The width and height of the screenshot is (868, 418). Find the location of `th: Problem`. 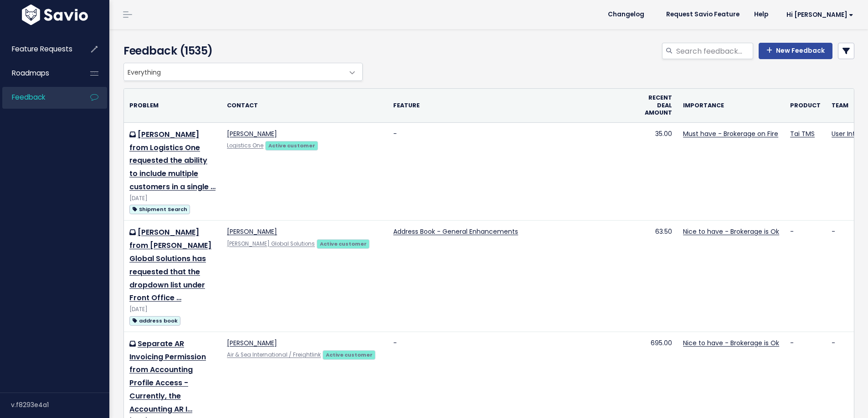

th: Problem is located at coordinates (173, 106).